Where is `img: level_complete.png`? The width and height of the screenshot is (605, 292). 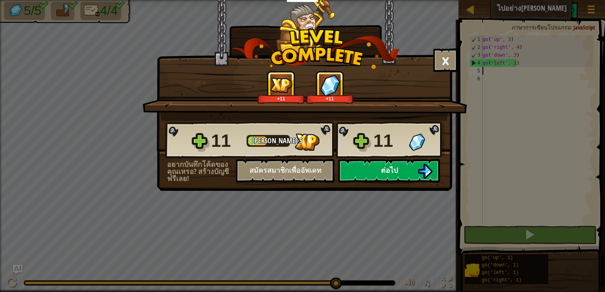 img: level_complete.png is located at coordinates (315, 49).